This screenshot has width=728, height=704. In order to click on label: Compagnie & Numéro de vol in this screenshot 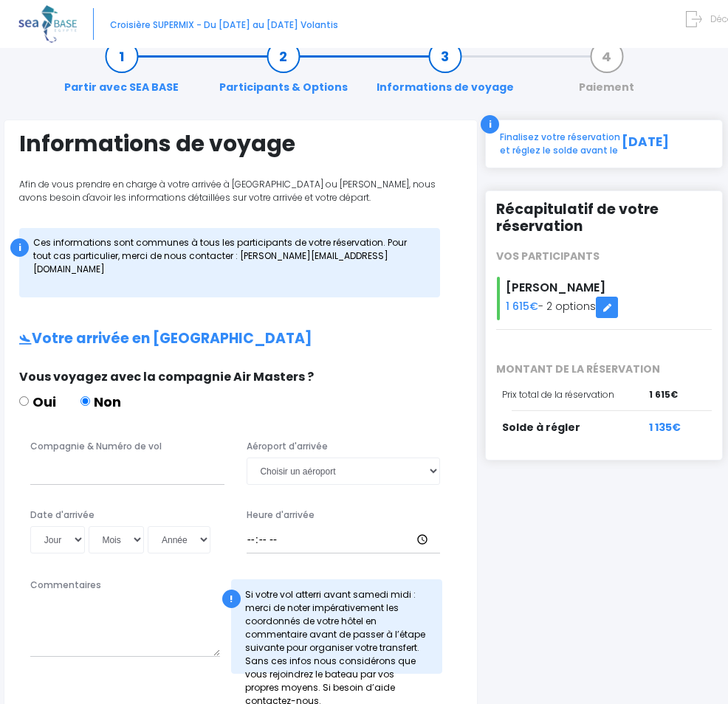, I will do `click(96, 446)`.